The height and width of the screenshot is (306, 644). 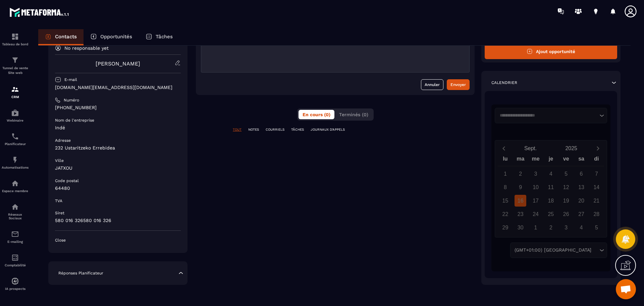 What do you see at coordinates (316, 114) in the screenshot?
I see `span: En cours (0)` at bounding box center [316, 114].